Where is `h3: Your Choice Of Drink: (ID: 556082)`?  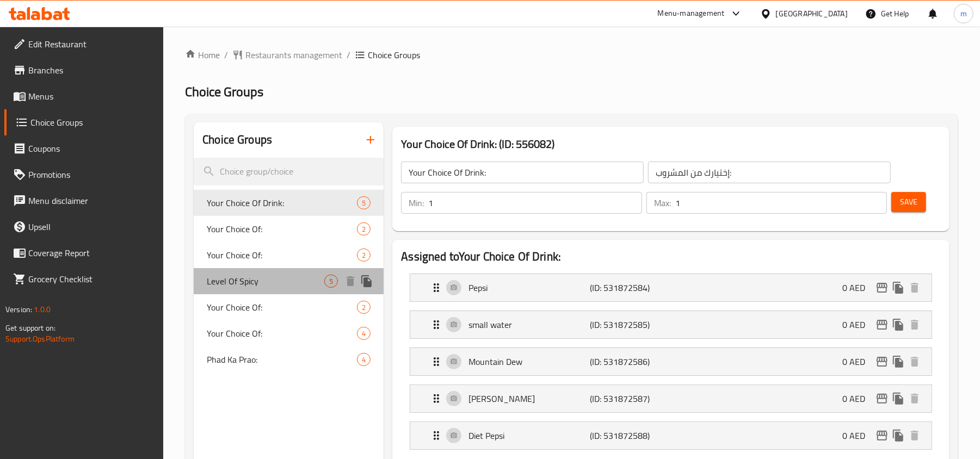 h3: Your Choice Of Drink: (ID: 556082) is located at coordinates (671, 144).